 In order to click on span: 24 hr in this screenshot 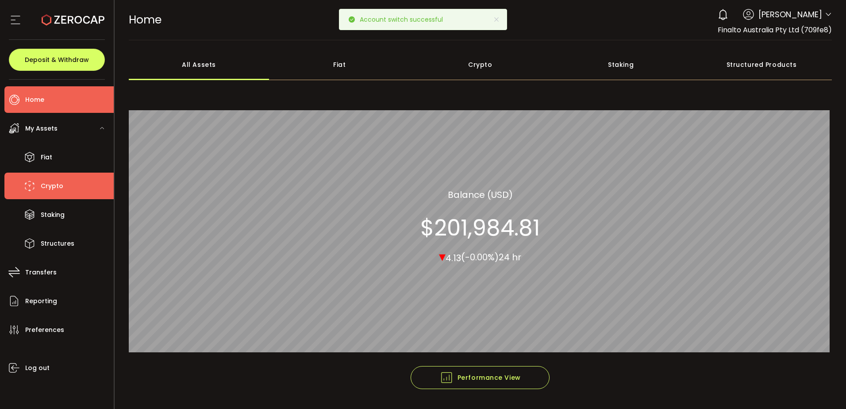, I will do `click(510, 257)`.